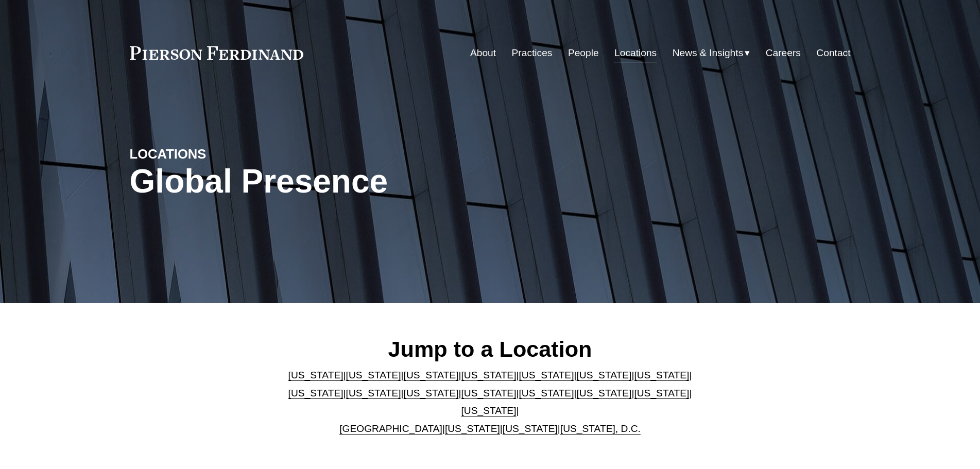  What do you see at coordinates (483, 53) in the screenshot?
I see `a: About` at bounding box center [483, 53].